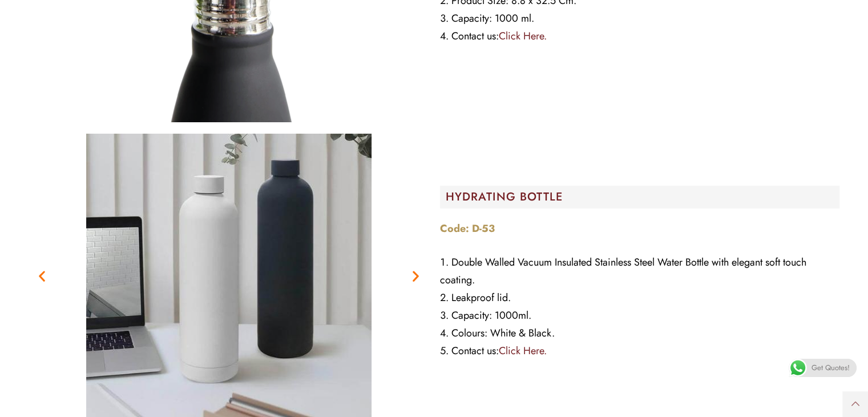 This screenshot has width=868, height=417. I want to click on li: Colours: White & Black., so click(639, 333).